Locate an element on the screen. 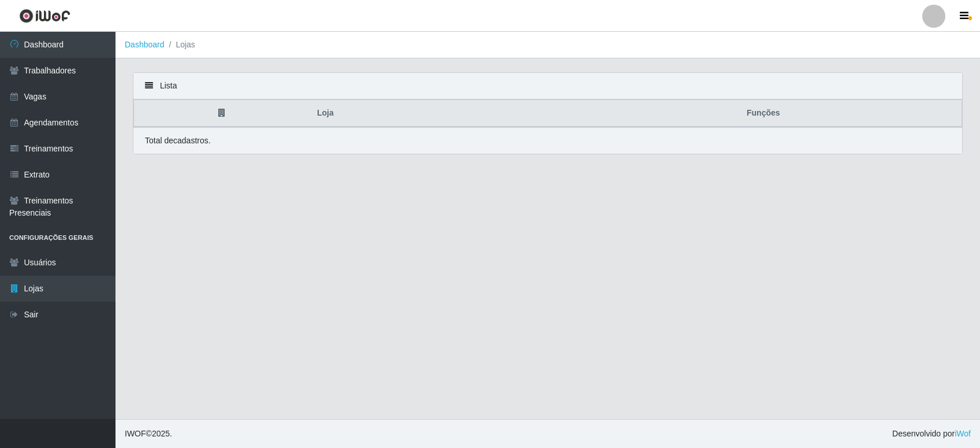 This screenshot has height=448, width=980. span: © 2025 . is located at coordinates (148, 433).